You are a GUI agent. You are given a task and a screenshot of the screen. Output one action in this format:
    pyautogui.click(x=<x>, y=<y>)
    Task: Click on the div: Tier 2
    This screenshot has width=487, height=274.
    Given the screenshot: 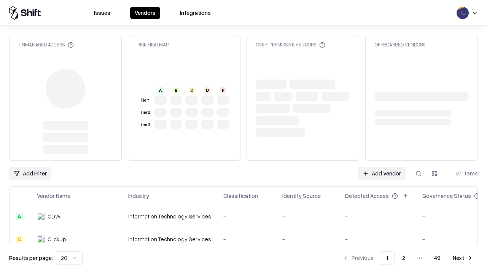 What is the action you would take?
    pyautogui.click(x=145, y=112)
    